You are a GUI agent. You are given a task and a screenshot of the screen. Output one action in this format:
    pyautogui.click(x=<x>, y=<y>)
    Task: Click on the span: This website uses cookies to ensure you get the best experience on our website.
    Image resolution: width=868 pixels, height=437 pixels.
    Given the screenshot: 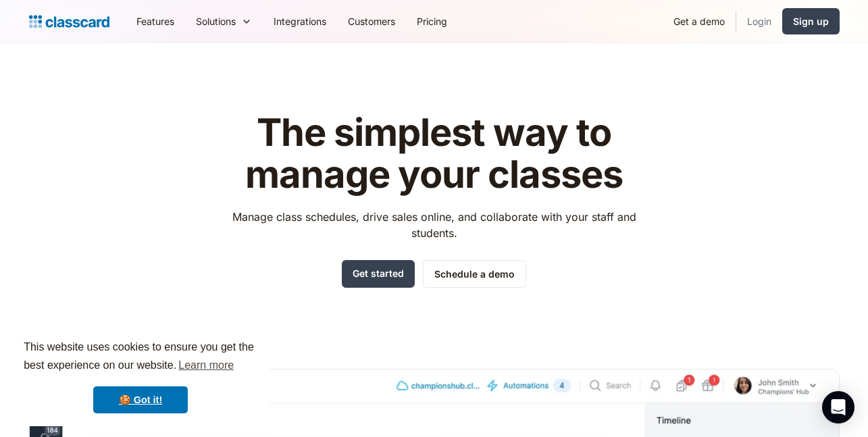 What is the action you would take?
    pyautogui.click(x=141, y=357)
    